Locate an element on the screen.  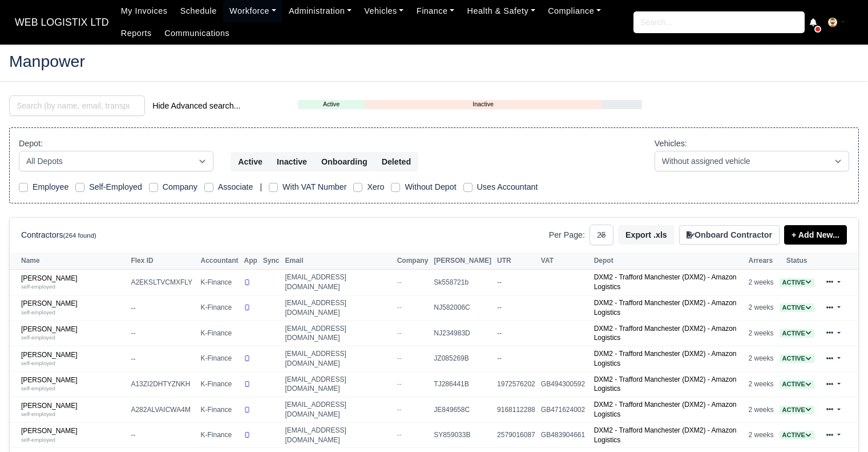
label: Company is located at coordinates (180, 187).